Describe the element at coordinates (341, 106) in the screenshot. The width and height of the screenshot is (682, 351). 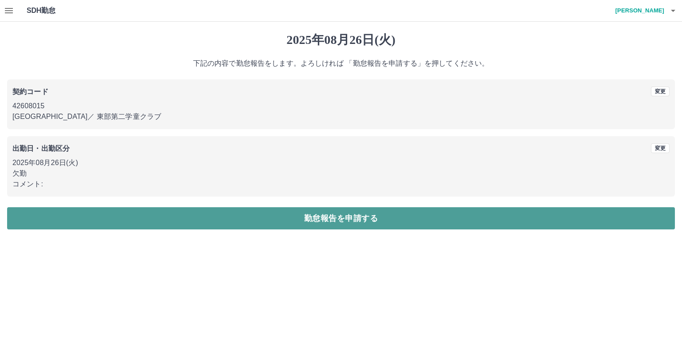
I see `p: 42608015` at that location.